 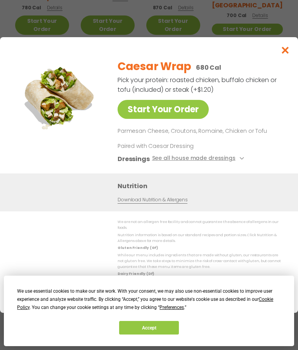 What do you see at coordinates (136, 274) in the screenshot?
I see `strong: Dairy Friendly (DF)` at bounding box center [136, 274].